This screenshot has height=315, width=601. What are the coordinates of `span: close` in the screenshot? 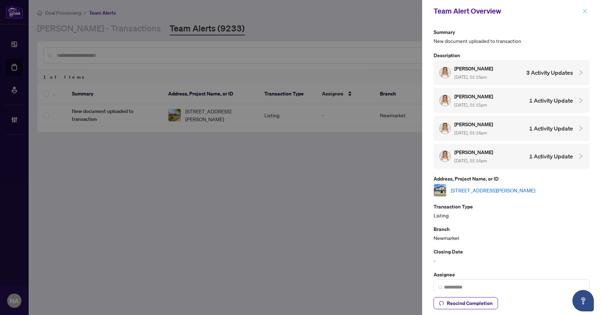 It's located at (585, 11).